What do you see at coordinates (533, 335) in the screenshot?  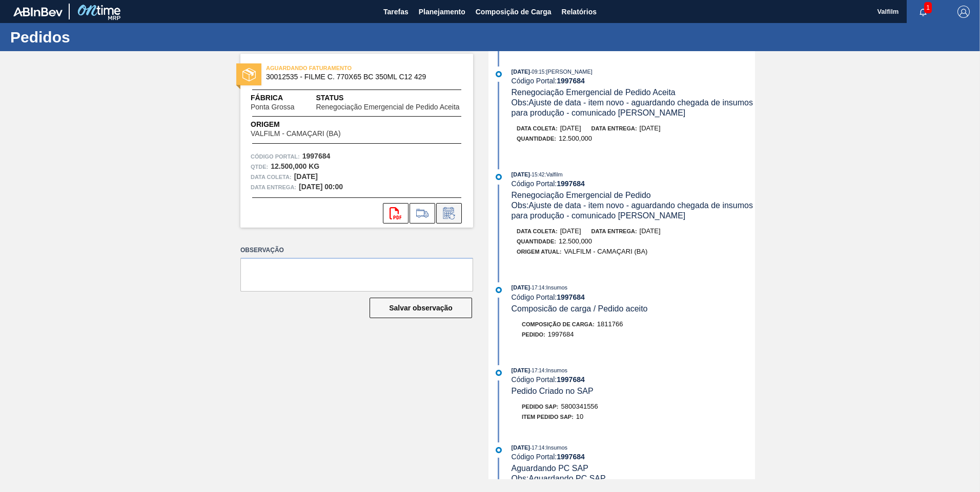 I see `span: Pedido :` at bounding box center [533, 335].